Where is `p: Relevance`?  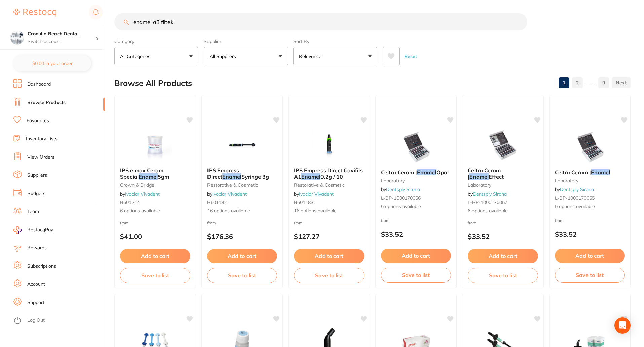
p: Relevance is located at coordinates (312, 56).